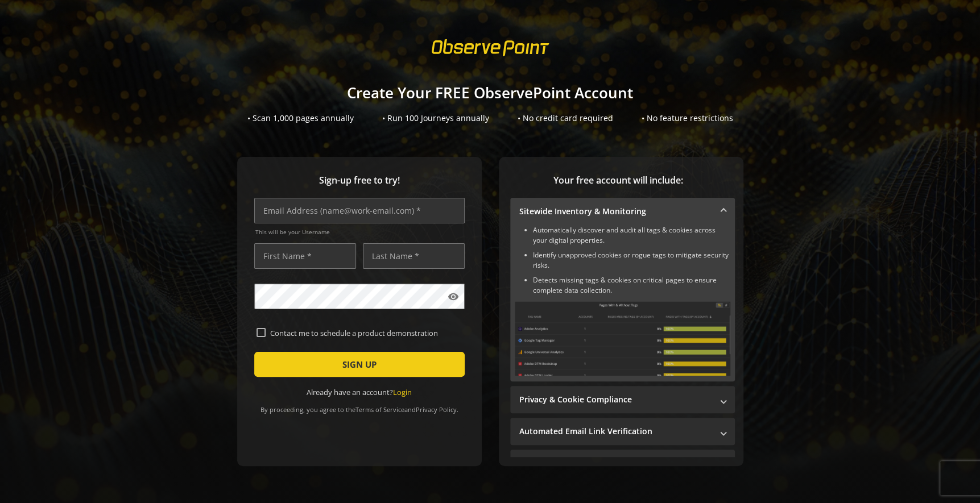 Image resolution: width=980 pixels, height=503 pixels. I want to click on mat-expansion-panel-header: Performance Monitoring with Web Vitals, so click(623, 463).